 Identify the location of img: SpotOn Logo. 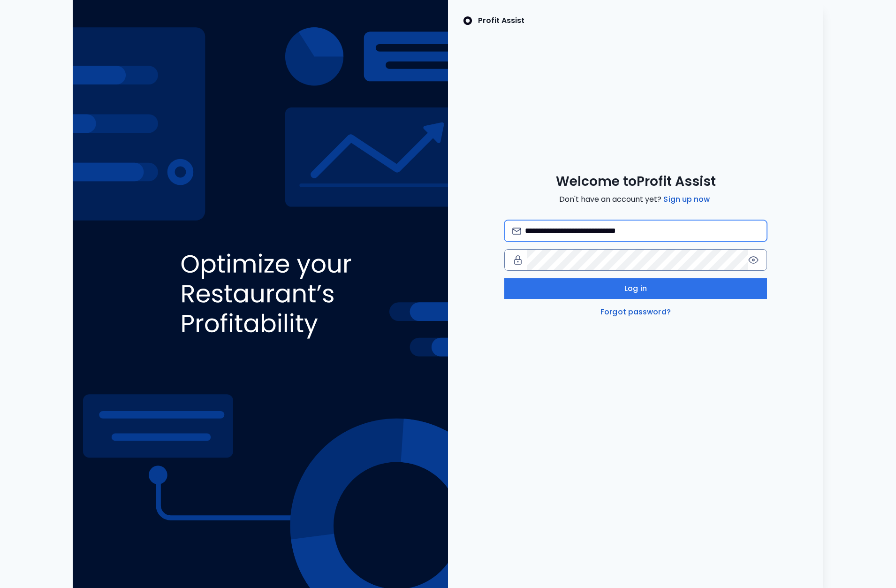
(468, 21).